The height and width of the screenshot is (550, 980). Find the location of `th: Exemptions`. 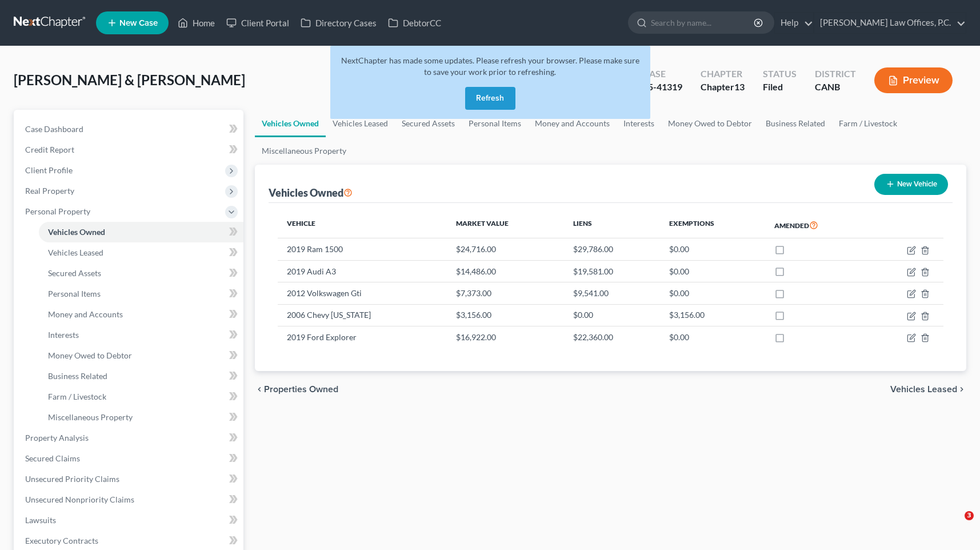

th: Exemptions is located at coordinates (712, 226).